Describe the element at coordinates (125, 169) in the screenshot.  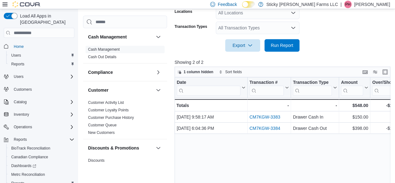
I see `div: Discounts & Promotions` at that location.